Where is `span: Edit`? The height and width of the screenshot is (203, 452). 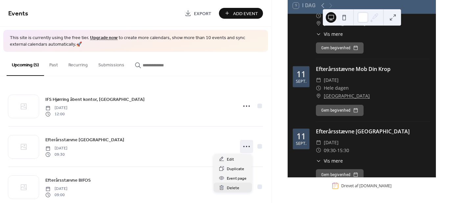
span: Edit is located at coordinates (231, 160).